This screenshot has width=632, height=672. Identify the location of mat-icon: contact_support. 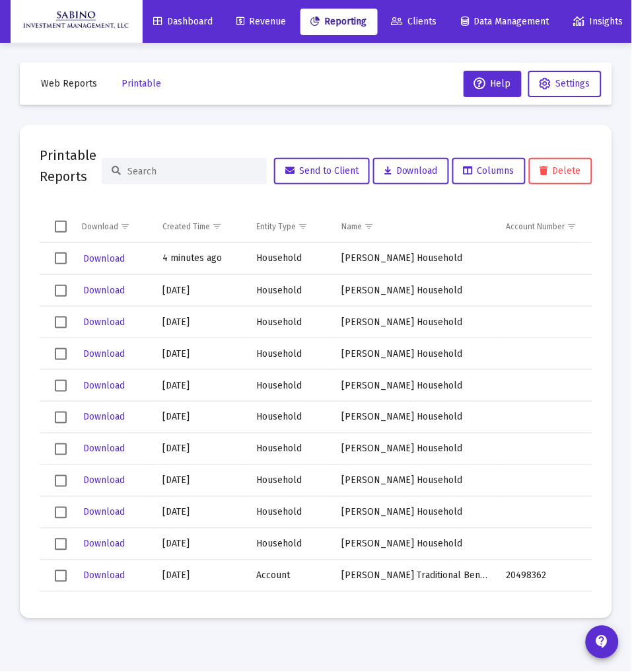
(602, 642).